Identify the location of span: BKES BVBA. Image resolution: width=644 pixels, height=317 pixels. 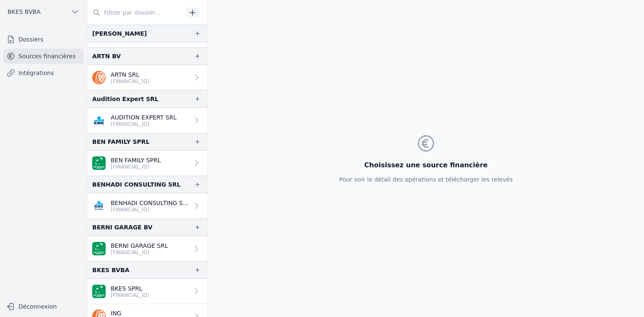
(24, 12).